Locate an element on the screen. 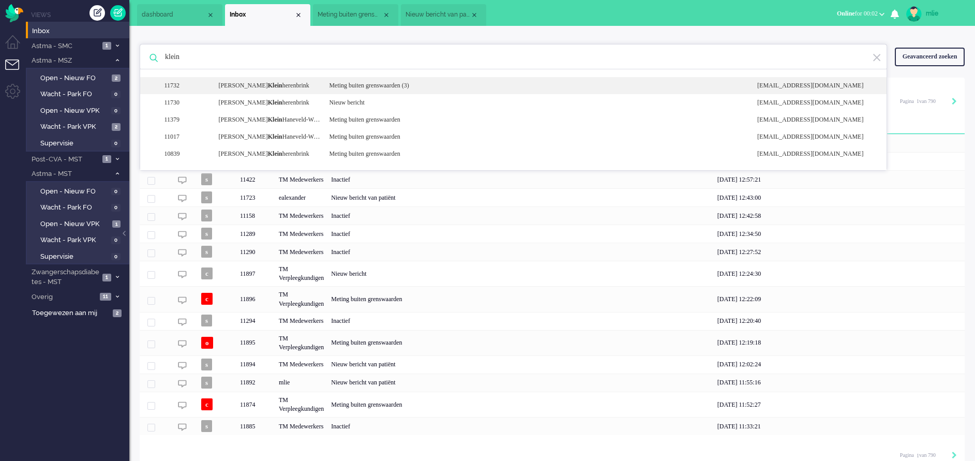  a: Wacht - Park VPK 2 is located at coordinates (79, 126).